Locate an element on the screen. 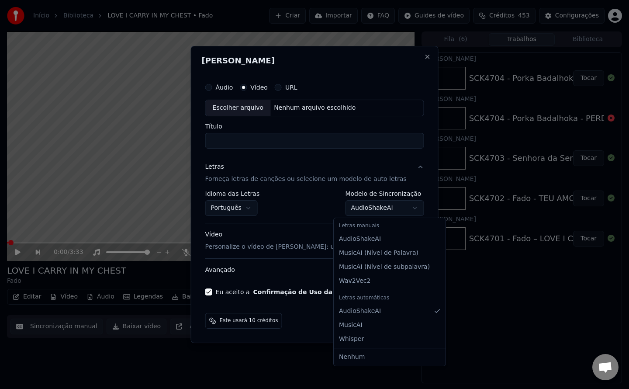 This screenshot has width=629, height=389. span: Nenhum is located at coordinates (351, 357).